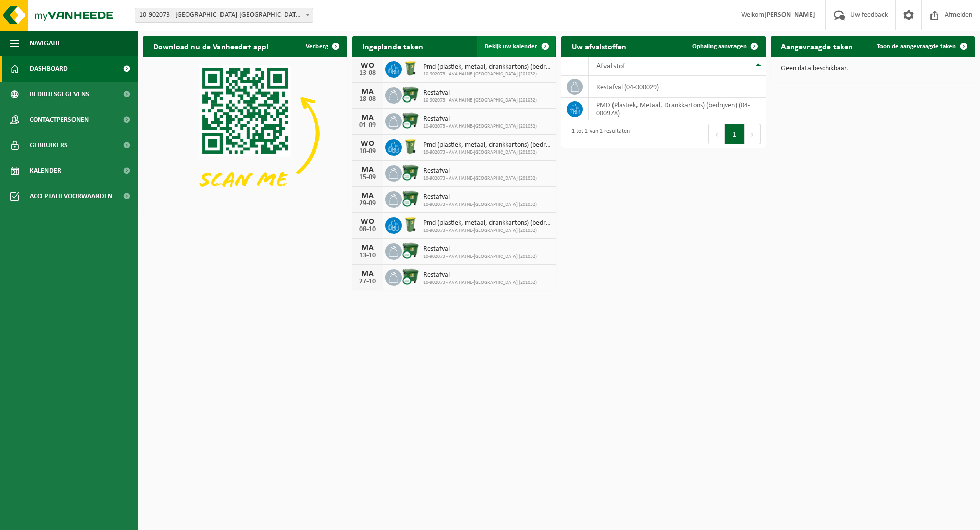  Describe the element at coordinates (599, 134) in the screenshot. I see `div: 1 tot 2 van 2 resultaten` at that location.